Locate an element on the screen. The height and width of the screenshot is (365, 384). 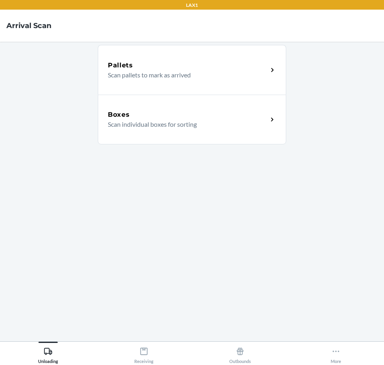
p: LAX1 is located at coordinates (192, 5).